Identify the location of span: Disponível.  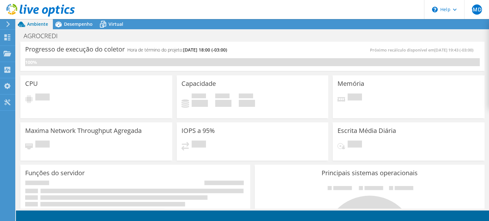
(222, 97).